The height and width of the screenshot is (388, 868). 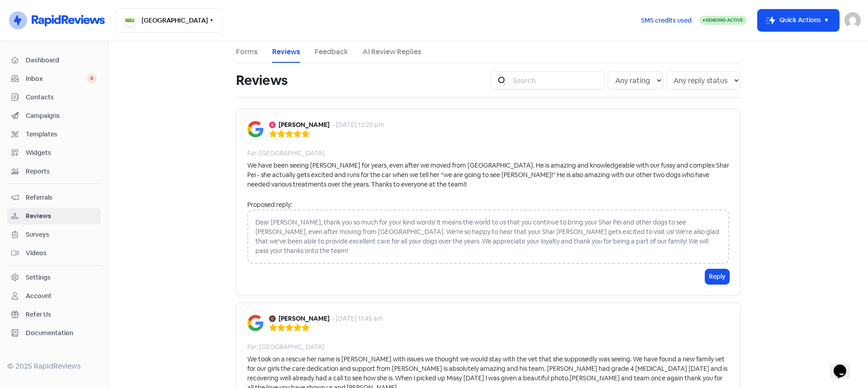 I want to click on span: Widgets, so click(x=61, y=152).